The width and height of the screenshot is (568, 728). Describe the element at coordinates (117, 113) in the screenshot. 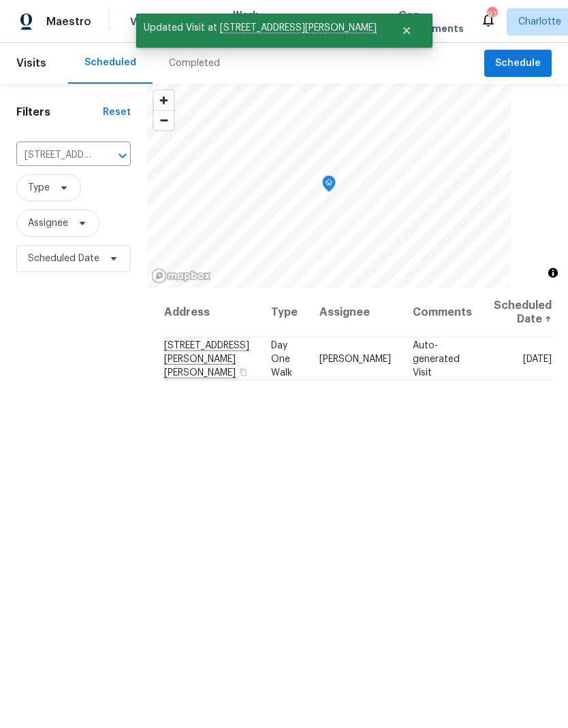

I see `div: Reset` at that location.